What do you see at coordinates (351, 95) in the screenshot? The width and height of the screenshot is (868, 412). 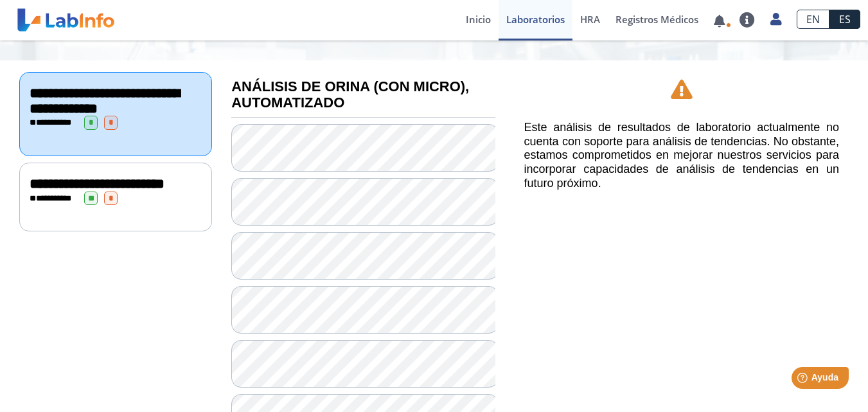 I see `font: ANÁLISIS DE ORINA (CON MICRO), AUTOMATIZADO` at bounding box center [351, 95].